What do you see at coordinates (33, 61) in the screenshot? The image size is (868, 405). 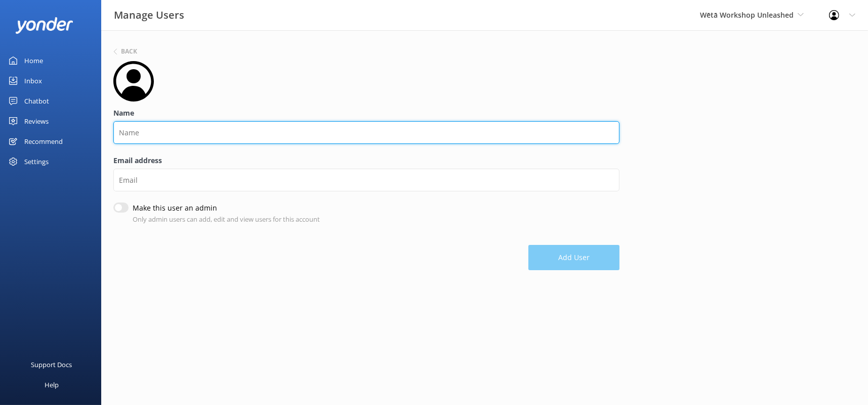 I see `div: Home` at bounding box center [33, 61].